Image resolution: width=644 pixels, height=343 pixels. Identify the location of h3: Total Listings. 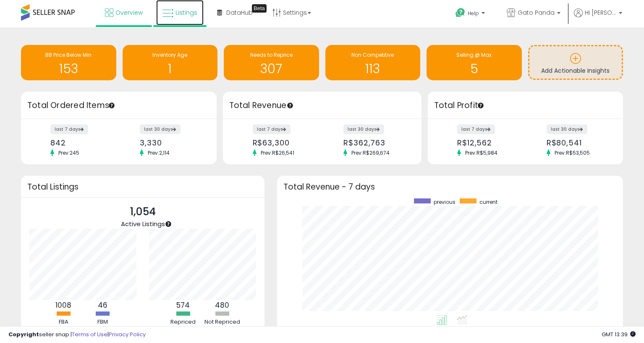
(143, 187).